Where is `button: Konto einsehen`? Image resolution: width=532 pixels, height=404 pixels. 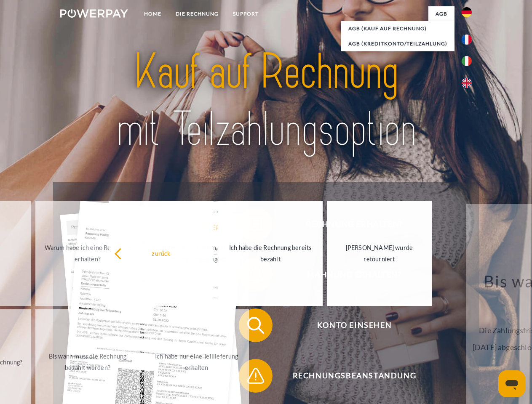 button: Konto einsehen is located at coordinates (348, 325).